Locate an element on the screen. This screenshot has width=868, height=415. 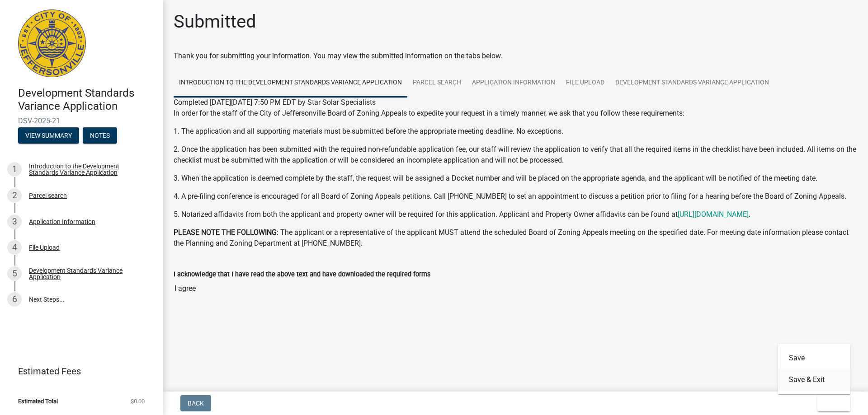
span: Estimated Total is located at coordinates (38, 401).